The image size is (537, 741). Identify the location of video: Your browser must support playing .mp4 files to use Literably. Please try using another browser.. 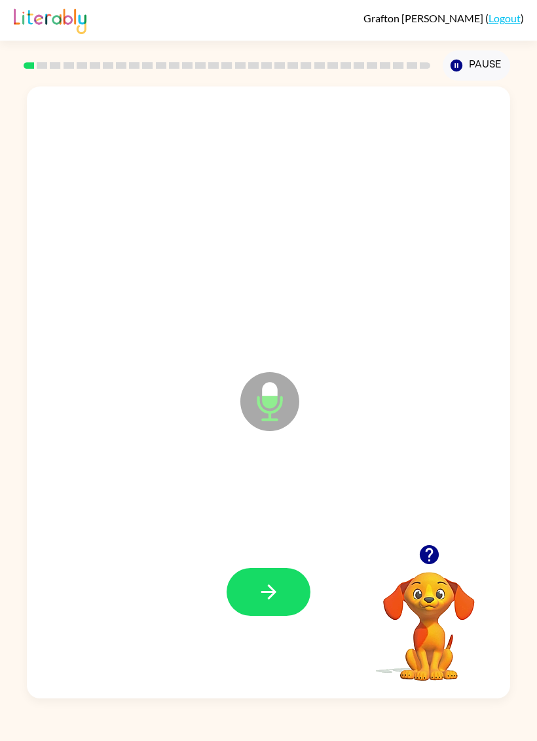
(429, 617).